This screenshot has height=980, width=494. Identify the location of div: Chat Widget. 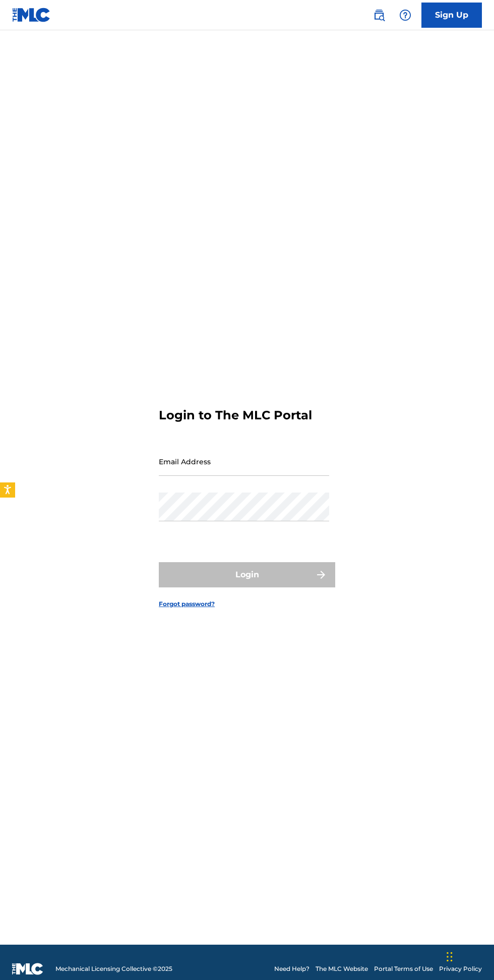
(469, 956).